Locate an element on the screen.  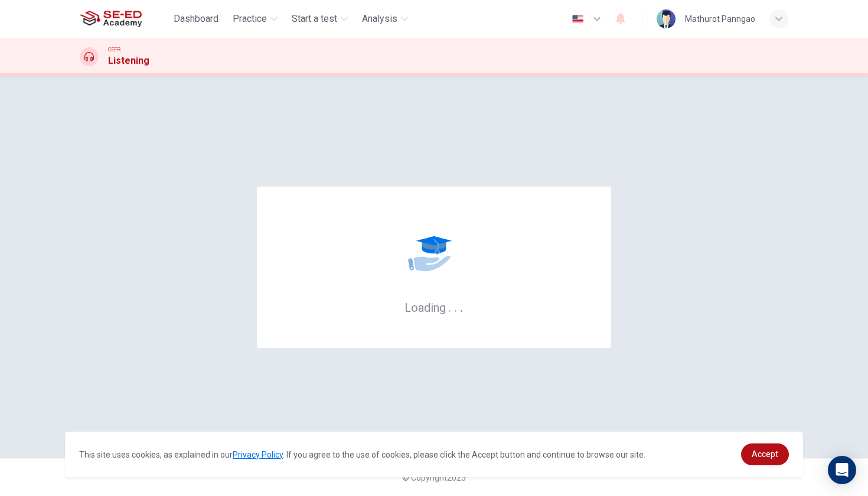
span: Accept is located at coordinates (765, 454).